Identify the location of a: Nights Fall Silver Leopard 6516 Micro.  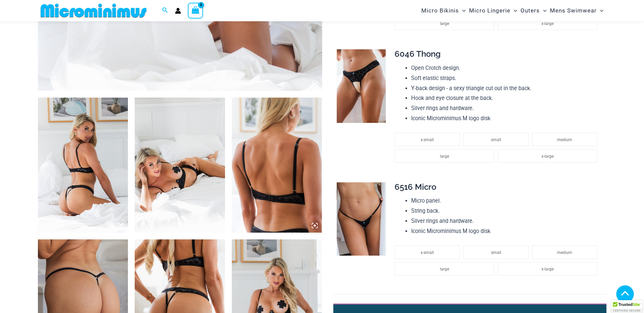
(361, 219).